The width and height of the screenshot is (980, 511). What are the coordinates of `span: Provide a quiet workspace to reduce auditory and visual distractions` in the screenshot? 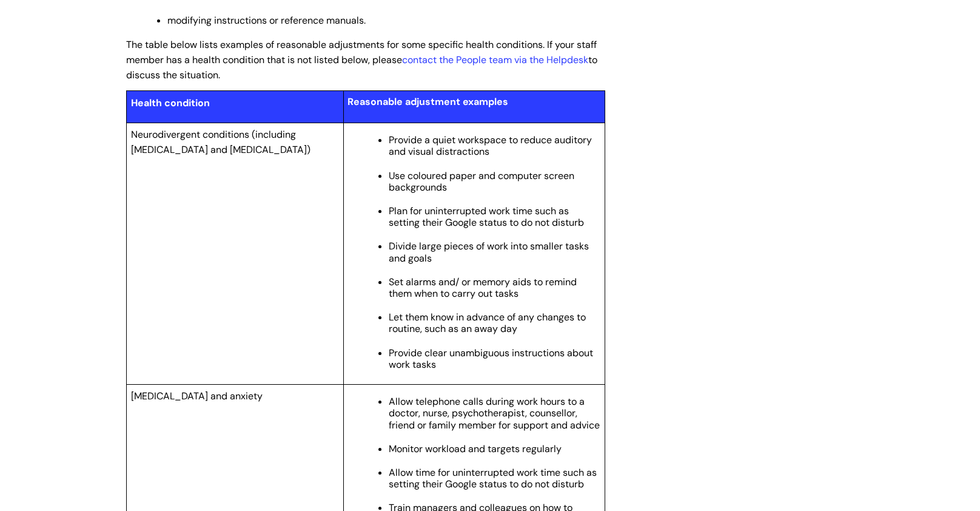 It's located at (490, 145).